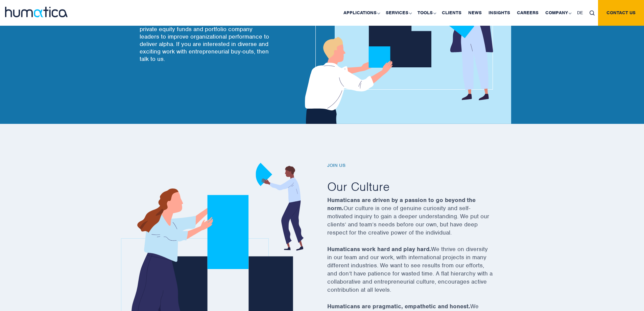 The width and height of the screenshot is (644, 311). What do you see at coordinates (419, 220) in the screenshot?
I see `p: Our culture is one of genuine curiosity and self-motivated inquiry to gain a deeper understanding...` at bounding box center [419, 220].